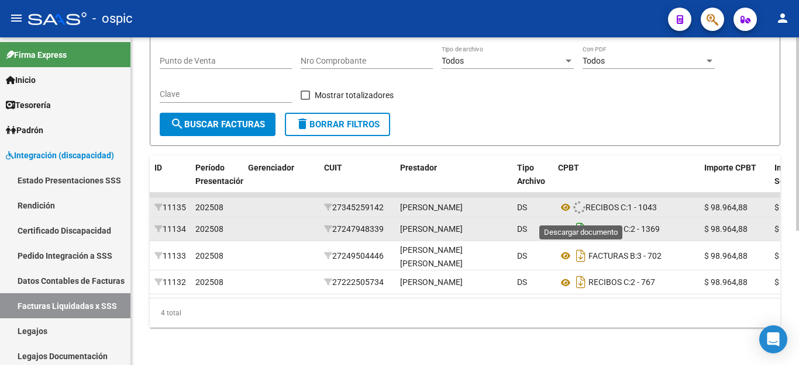  Describe the element at coordinates (357, 256) in the screenshot. I see `div: 27249504446` at that location.